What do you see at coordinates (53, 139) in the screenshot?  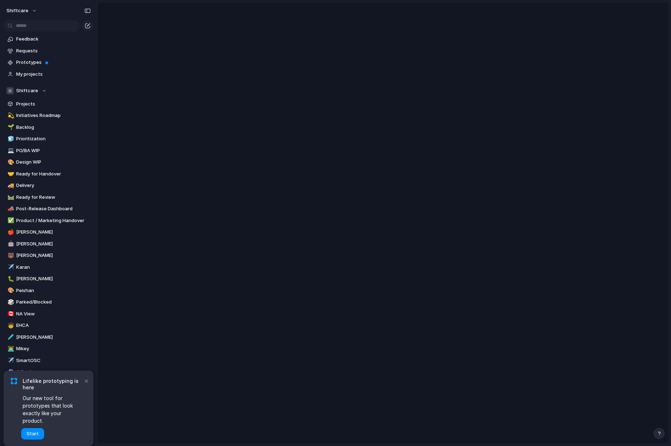 I see `span: Prioritization` at bounding box center [53, 139].